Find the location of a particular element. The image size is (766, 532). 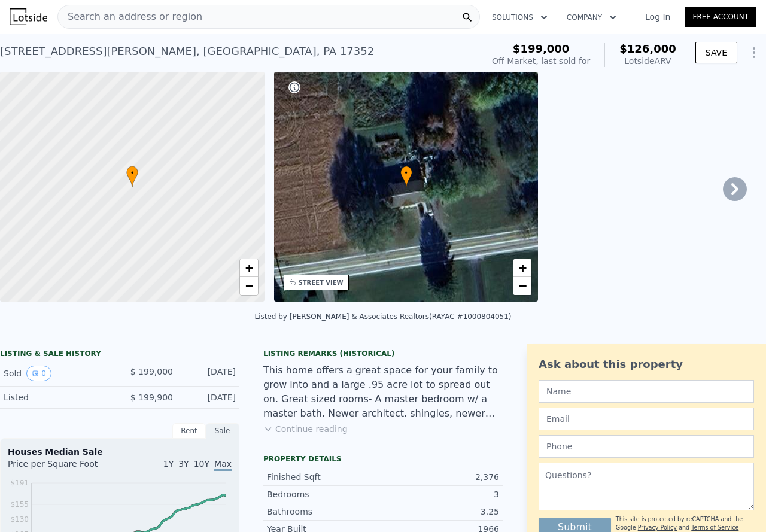

span: $199,000 is located at coordinates (541, 49).